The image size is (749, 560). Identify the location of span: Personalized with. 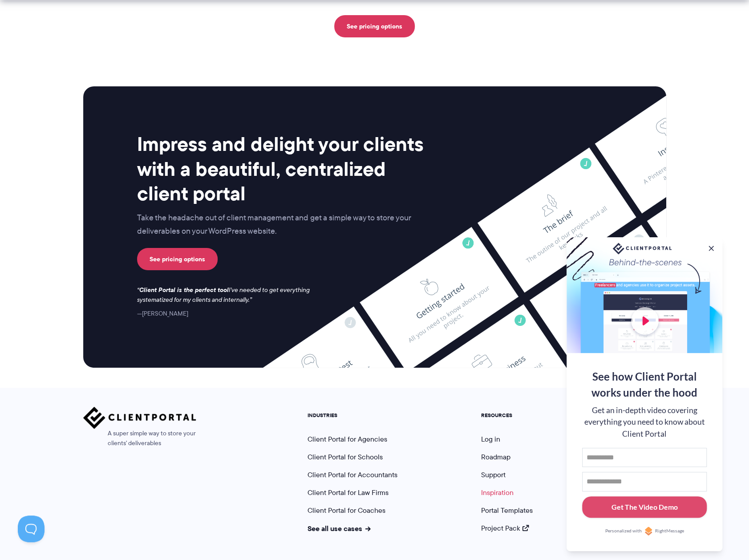
(623, 531).